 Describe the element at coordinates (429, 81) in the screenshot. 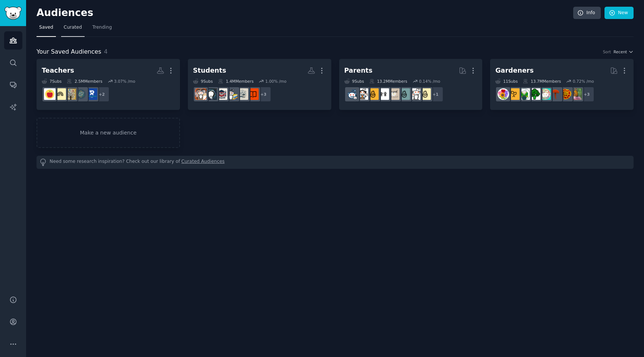

I see `div: 0.14 % /mo` at that location.